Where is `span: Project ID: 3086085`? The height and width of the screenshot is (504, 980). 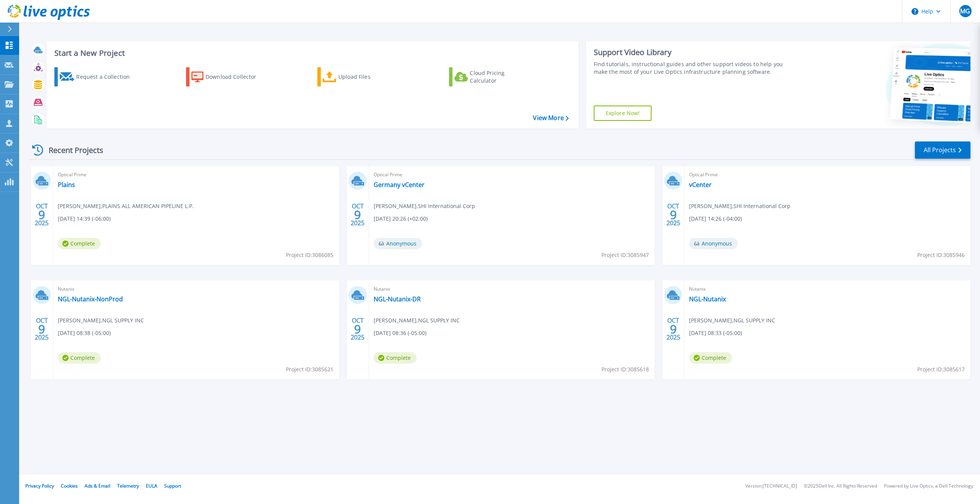 span: Project ID: 3086085 is located at coordinates (310, 255).